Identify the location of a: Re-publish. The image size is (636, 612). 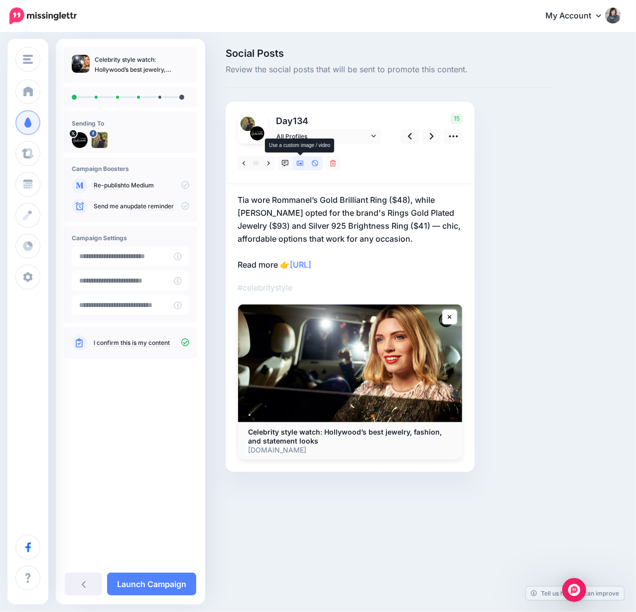
(109, 185).